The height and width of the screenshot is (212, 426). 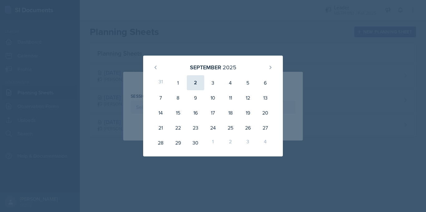 What do you see at coordinates (213, 127) in the screenshot?
I see `div: 24` at bounding box center [213, 127].